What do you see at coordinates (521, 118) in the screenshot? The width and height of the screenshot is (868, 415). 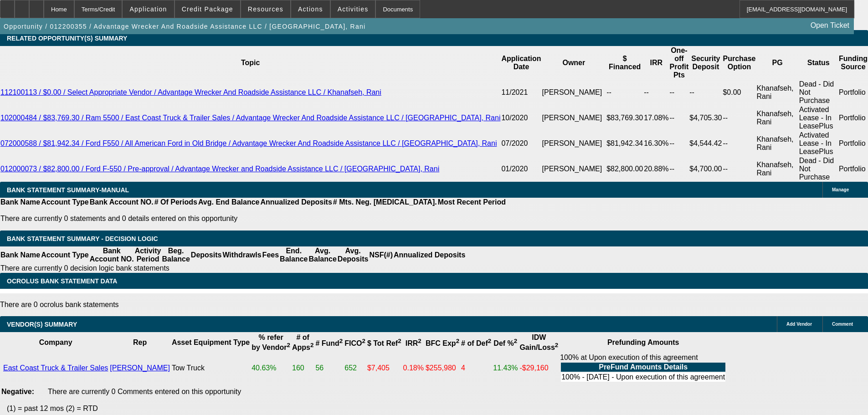 I see `td: 10/2020` at bounding box center [521, 118].